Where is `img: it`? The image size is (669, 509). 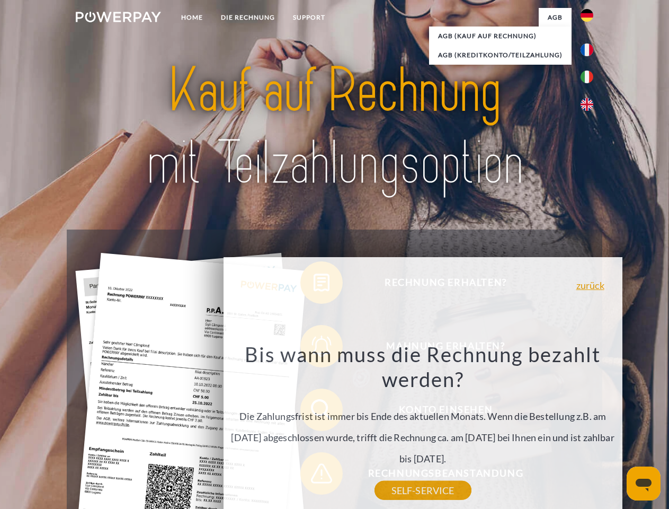 img: it is located at coordinates (587, 77).